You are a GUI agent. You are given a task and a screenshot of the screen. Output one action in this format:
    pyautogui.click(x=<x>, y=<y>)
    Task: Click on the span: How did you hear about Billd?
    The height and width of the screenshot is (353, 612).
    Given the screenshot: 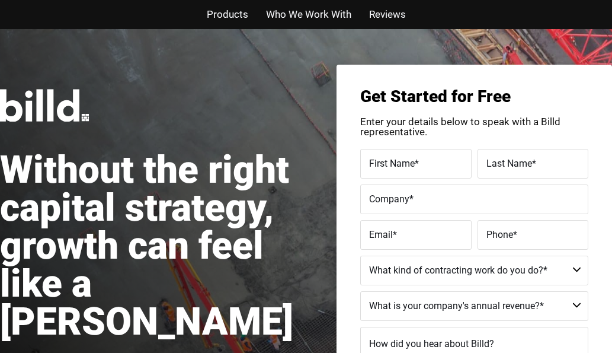 What is the action you would take?
    pyautogui.click(x=432, y=343)
    